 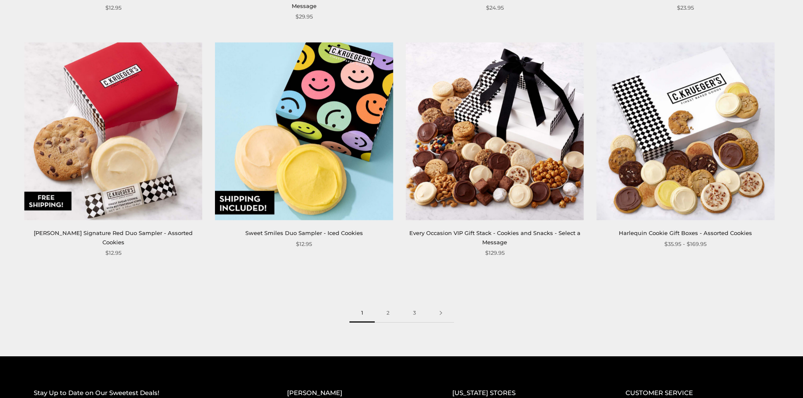 What do you see at coordinates (685, 8) in the screenshot?
I see `span: $23.95` at bounding box center [685, 8].